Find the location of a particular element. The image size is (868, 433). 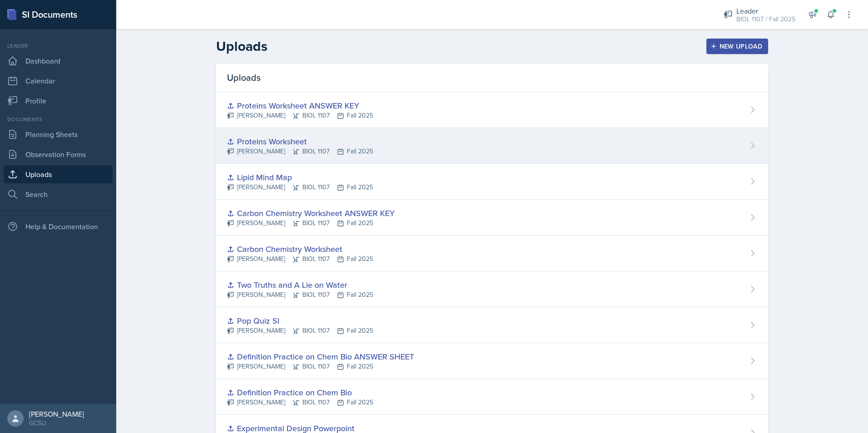

a: Calendar is located at coordinates (58, 81).